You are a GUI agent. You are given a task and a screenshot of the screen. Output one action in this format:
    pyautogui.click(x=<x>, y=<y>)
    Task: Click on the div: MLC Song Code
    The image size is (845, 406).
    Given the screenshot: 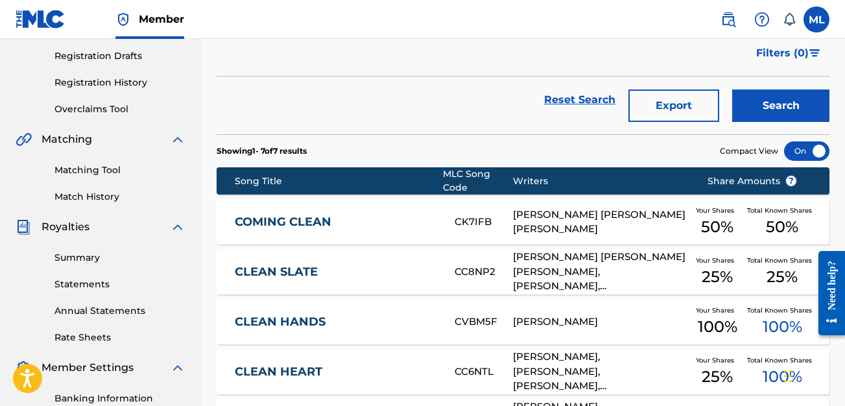 What is the action you would take?
    pyautogui.click(x=478, y=181)
    